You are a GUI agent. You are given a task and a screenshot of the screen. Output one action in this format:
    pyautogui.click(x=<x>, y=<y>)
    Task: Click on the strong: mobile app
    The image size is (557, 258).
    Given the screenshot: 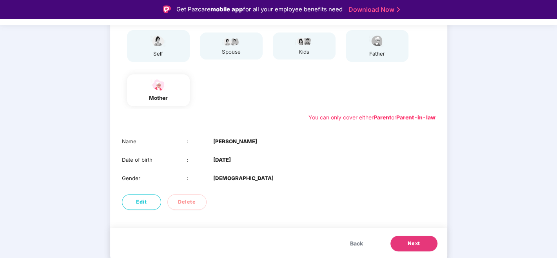 What is the action you would take?
    pyautogui.click(x=226, y=9)
    